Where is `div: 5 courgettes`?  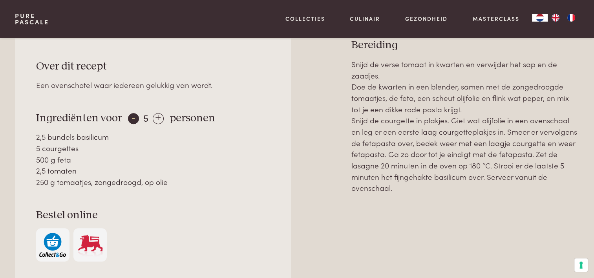 div: 5 courgettes is located at coordinates (153, 148).